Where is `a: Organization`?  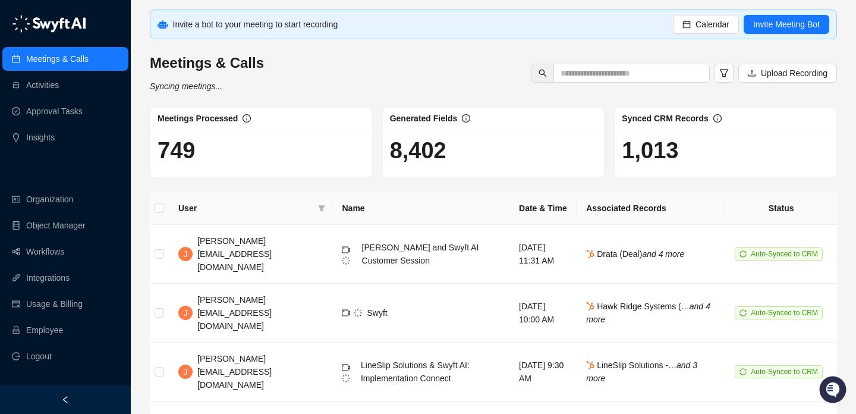
a: Organization is located at coordinates (49, 199).